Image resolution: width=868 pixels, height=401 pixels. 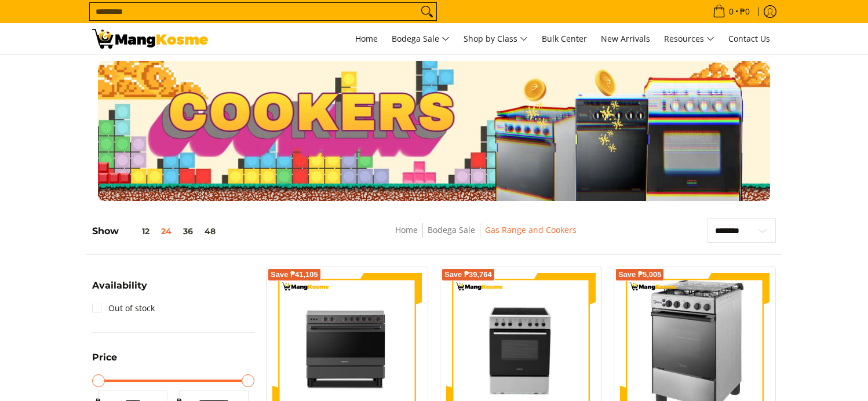 I want to click on span: Bulk Center, so click(x=565, y=38).